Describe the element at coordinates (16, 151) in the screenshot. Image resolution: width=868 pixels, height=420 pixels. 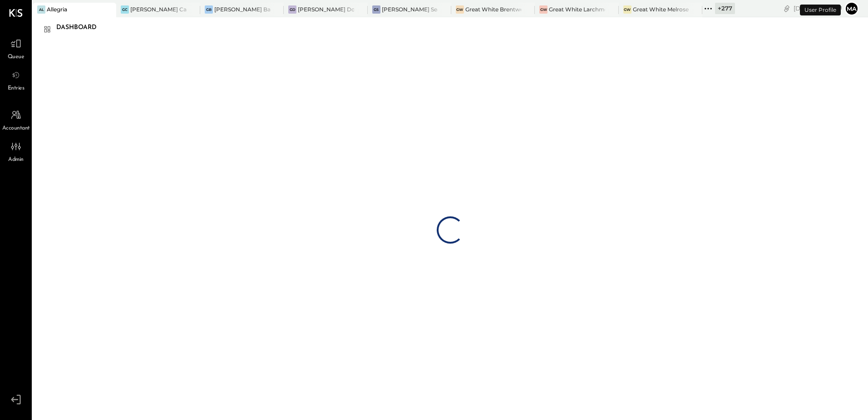
I see `a: Admin` at that location.